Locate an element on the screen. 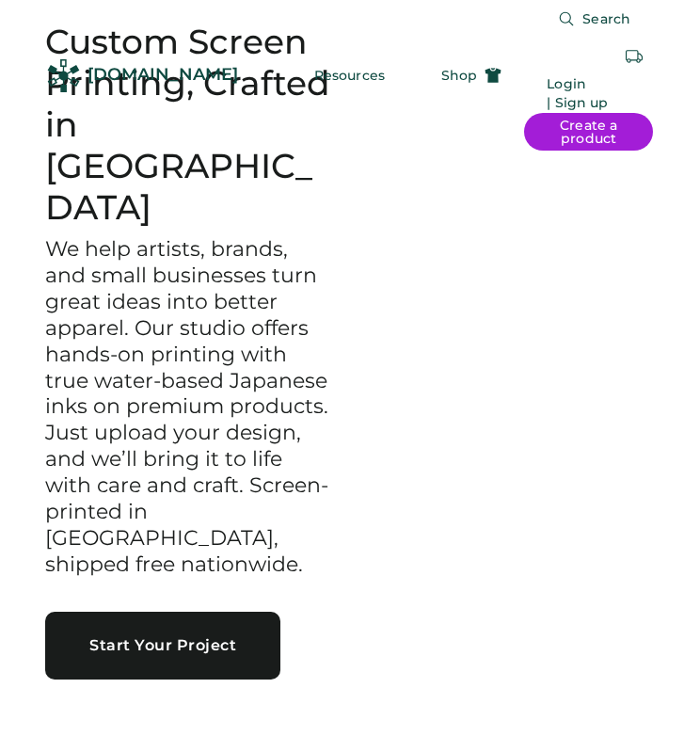 The width and height of the screenshot is (700, 736). span: Search is located at coordinates (606, 19).